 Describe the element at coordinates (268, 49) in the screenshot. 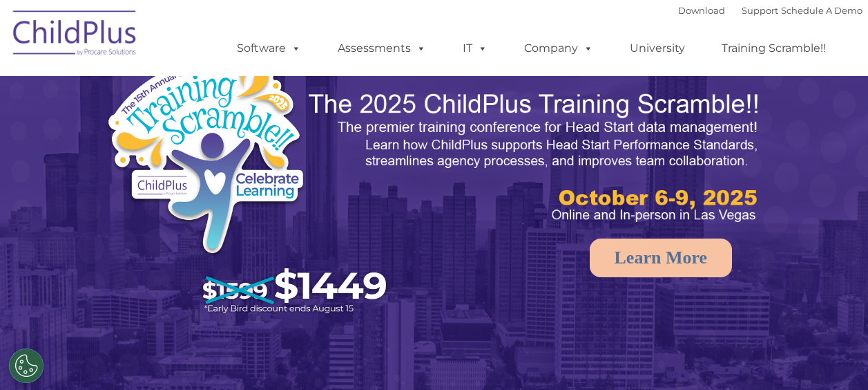

I see `a: Software` at that location.